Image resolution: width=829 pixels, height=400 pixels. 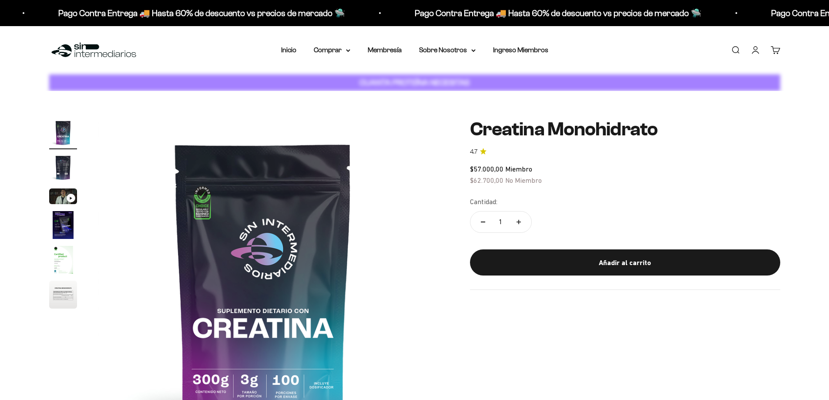 What do you see at coordinates (63, 169) in the screenshot?
I see `button: Ir al artículo 2` at bounding box center [63, 169].